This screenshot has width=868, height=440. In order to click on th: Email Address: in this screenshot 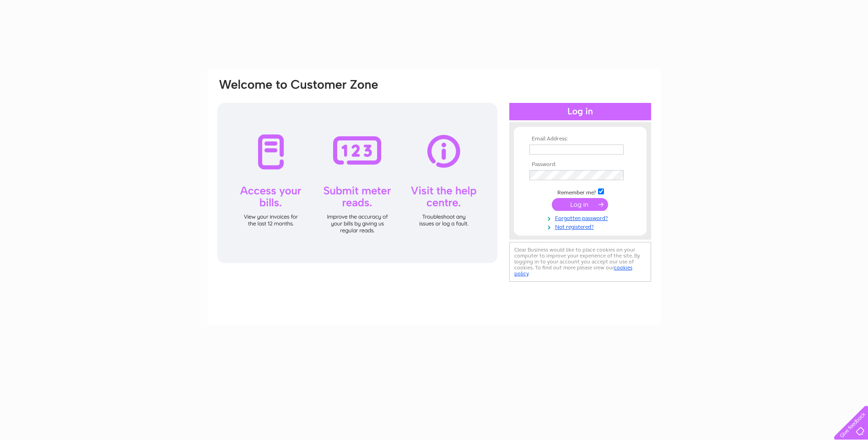, I will do `click(580, 139)`.